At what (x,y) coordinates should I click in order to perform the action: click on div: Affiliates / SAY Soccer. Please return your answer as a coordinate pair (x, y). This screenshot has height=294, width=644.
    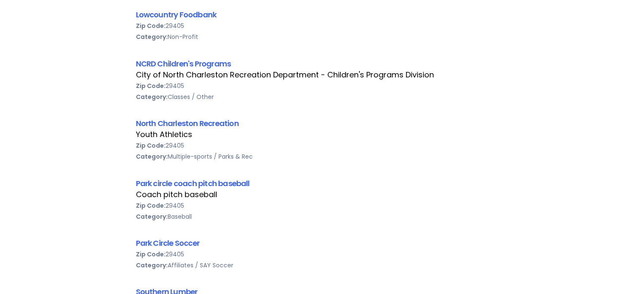
    Looking at the image, I should click on (322, 265).